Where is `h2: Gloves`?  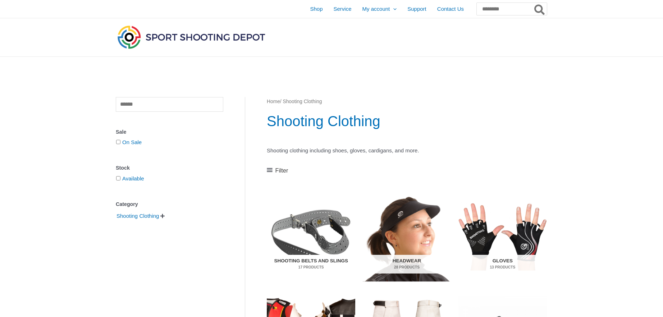 h2: Gloves is located at coordinates (502, 264).